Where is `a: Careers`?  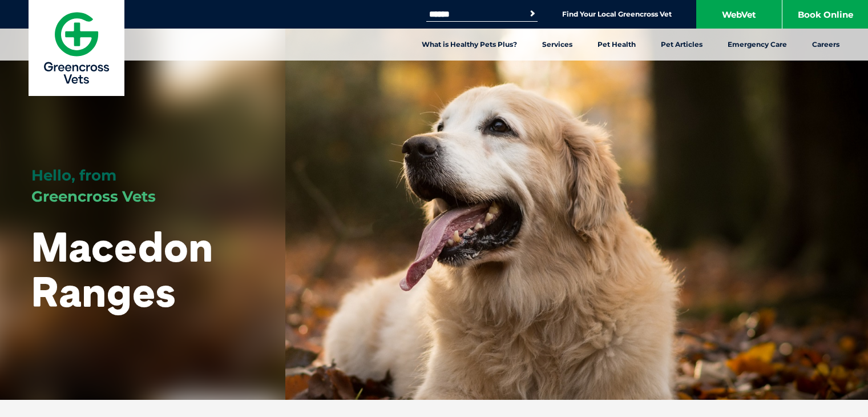
a: Careers is located at coordinates (826, 44).